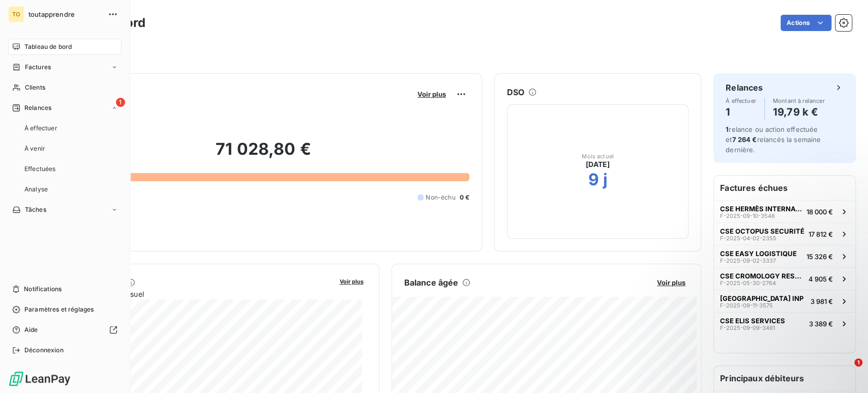 This screenshot has height=393, width=868. I want to click on span: F-2025-04-02-2355, so click(748, 238).